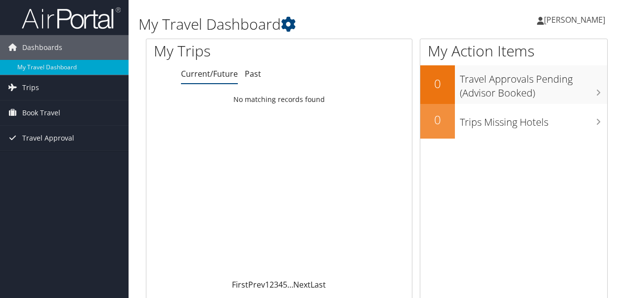  Describe the element at coordinates (534, 120) in the screenshot. I see `h3: Trips Missing Hotels` at that location.